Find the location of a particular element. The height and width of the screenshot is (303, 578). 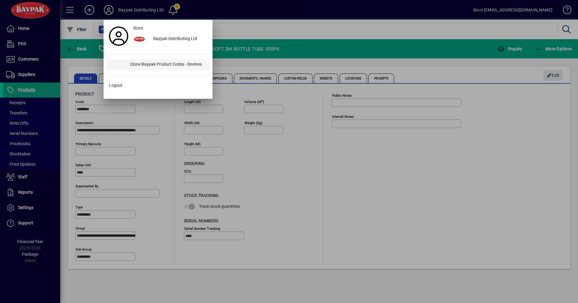

a: Store is located at coordinates (170, 28).